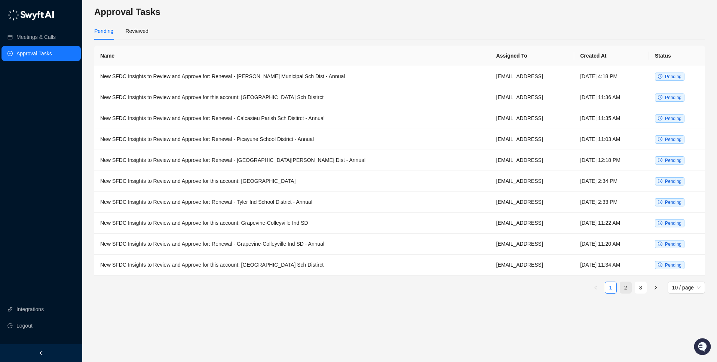 This screenshot has width=717, height=362. Describe the element at coordinates (611, 288) in the screenshot. I see `a: 1` at that location.